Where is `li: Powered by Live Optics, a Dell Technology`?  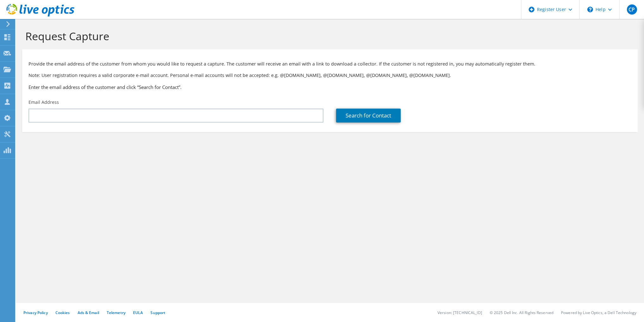
li: Powered by Live Optics, a Dell Technology is located at coordinates (599, 312).